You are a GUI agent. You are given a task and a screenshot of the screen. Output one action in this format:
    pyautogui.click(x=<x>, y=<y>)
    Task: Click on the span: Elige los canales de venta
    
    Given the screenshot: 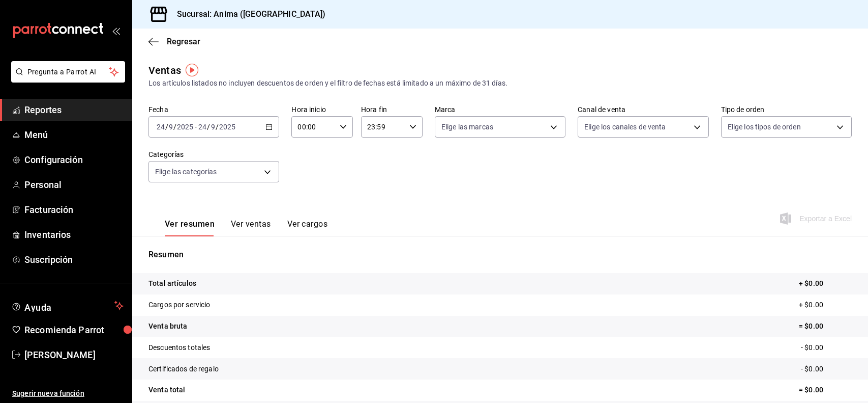 What is the action you would take?
    pyautogui.click(x=625, y=127)
    